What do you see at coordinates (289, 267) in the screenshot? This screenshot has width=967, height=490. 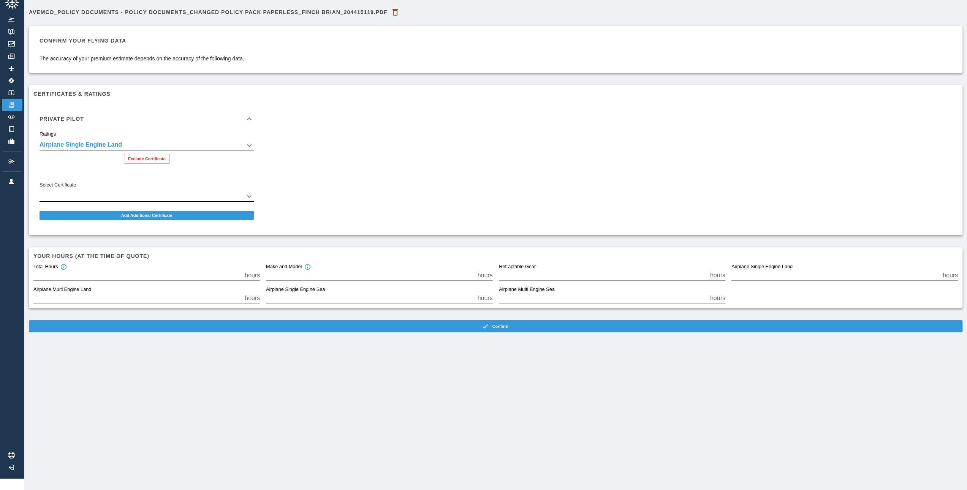 I see `div: Make and Model` at bounding box center [289, 267].